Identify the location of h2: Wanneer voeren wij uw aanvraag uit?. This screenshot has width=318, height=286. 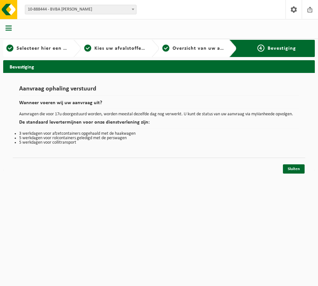
(159, 105).